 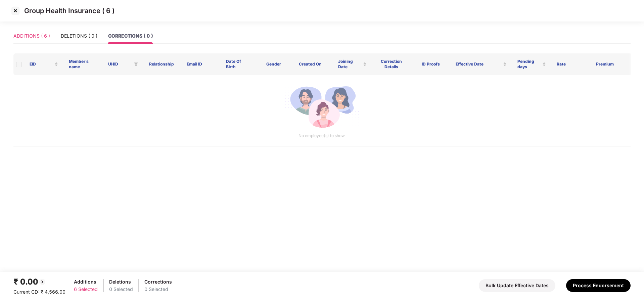 What do you see at coordinates (313, 64) in the screenshot?
I see `th: Created On` at bounding box center [313, 64].